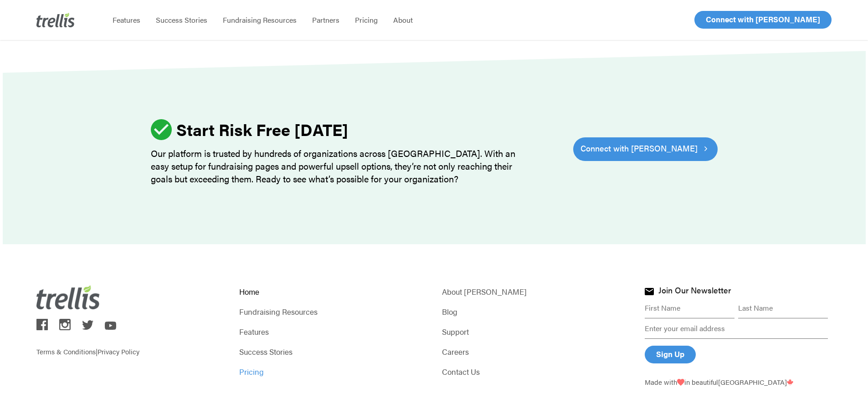  What do you see at coordinates (738, 382) in the screenshot?
I see `p: Made with in beautiful` at bounding box center [738, 382].